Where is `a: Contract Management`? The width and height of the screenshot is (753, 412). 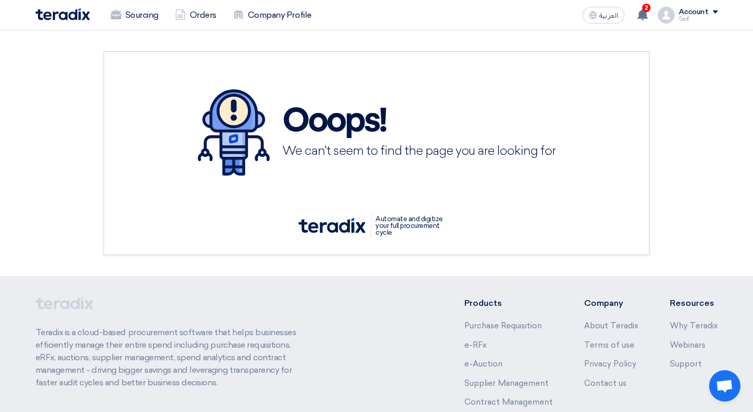 a: Contract Management is located at coordinates (508, 402).